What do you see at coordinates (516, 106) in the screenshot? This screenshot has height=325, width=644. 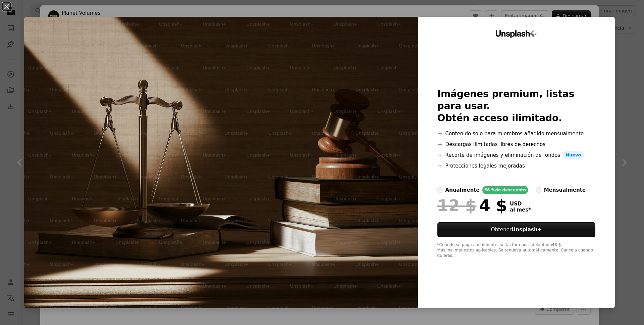 I see `h2: Imágenes premium, listas para usar. Obtén acceso ilimitado.` at bounding box center [516, 106].